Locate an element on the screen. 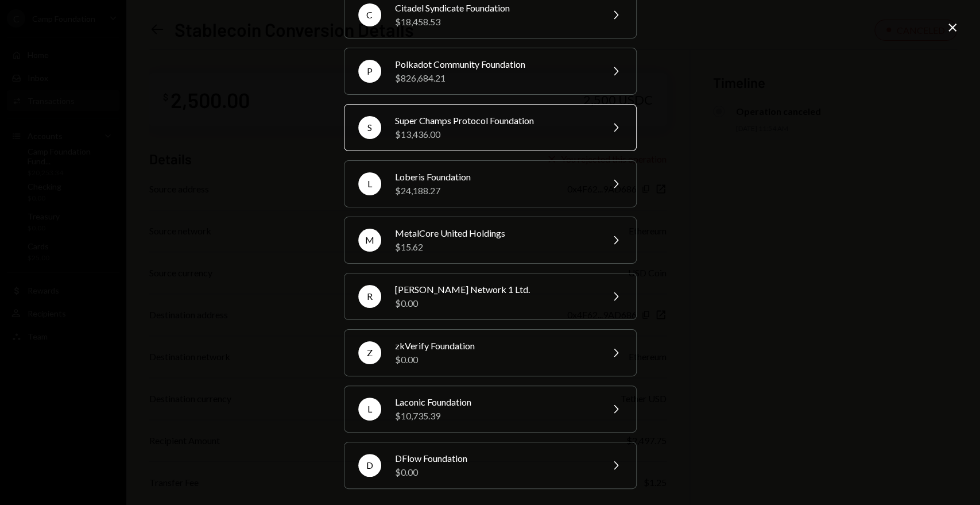 The width and height of the screenshot is (980, 505). button: LLaconic Foundation$10,735.39 is located at coordinates (490, 409).